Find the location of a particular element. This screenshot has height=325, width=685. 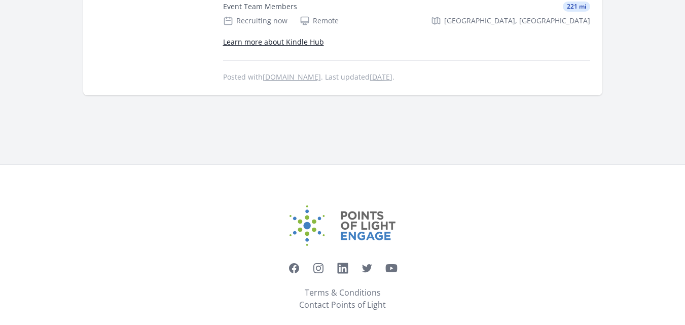

div: Event Team Members is located at coordinates (260, 7).